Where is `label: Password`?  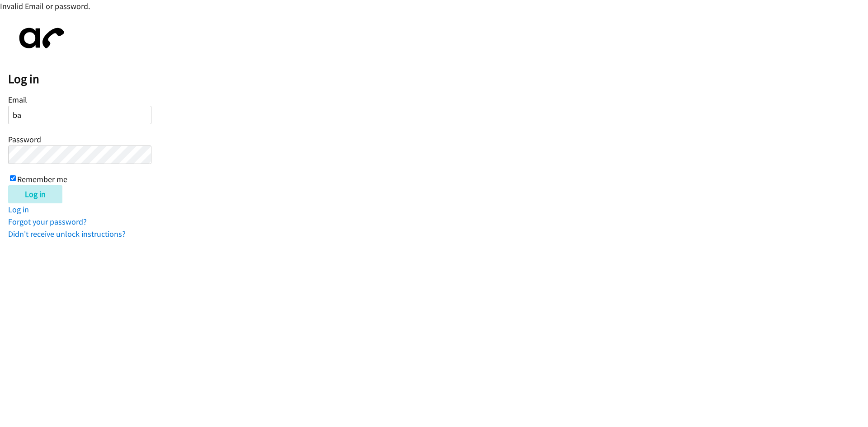
label: Password is located at coordinates (25, 139).